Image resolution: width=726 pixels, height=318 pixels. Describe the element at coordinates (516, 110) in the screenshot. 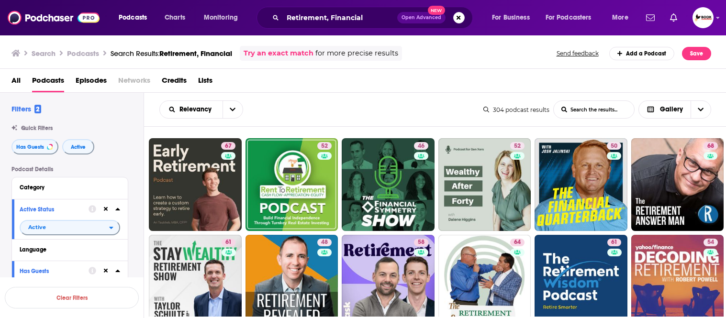

I see `div: 304 podcast results` at that location.